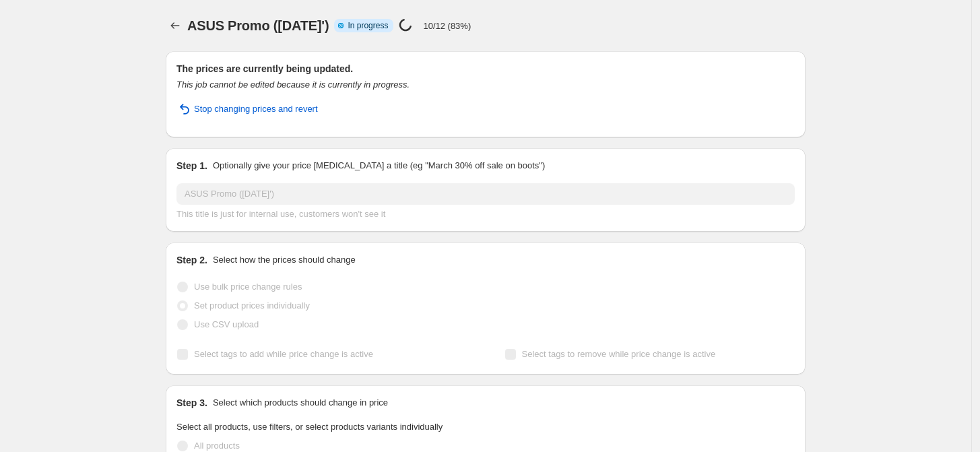 The image size is (980, 452). What do you see at coordinates (446, 26) in the screenshot?
I see `p: 10/12 (83%)` at bounding box center [446, 26].